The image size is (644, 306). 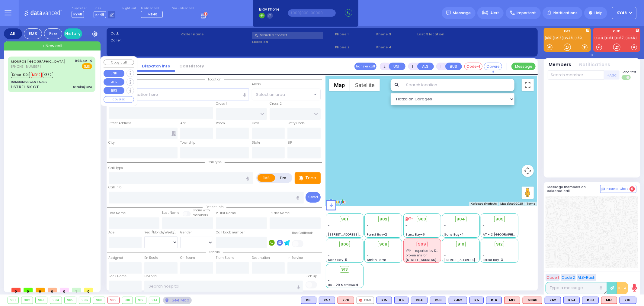 What do you see at coordinates (100, 15) in the screenshot?
I see `span: K-48` at bounding box center [100, 15].